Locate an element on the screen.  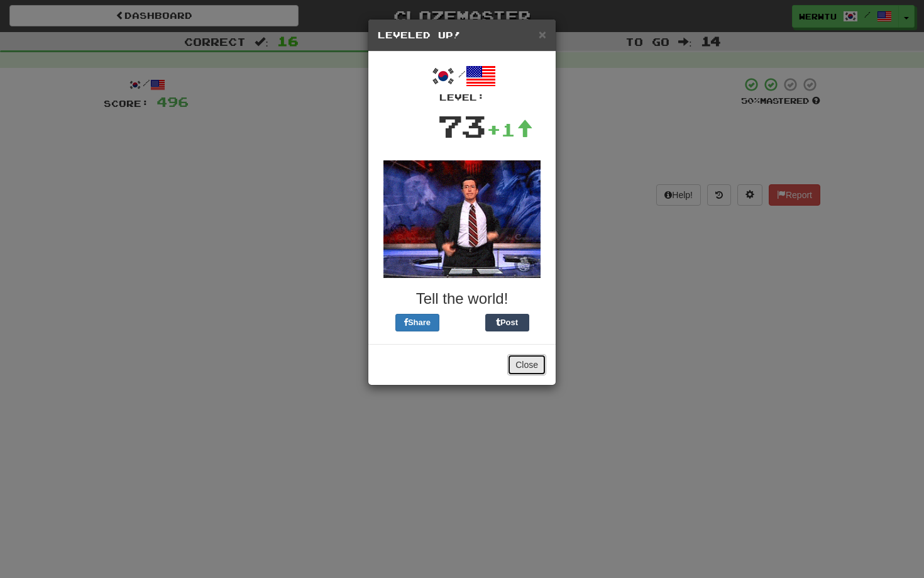
div: Level: is located at coordinates (462, 97).